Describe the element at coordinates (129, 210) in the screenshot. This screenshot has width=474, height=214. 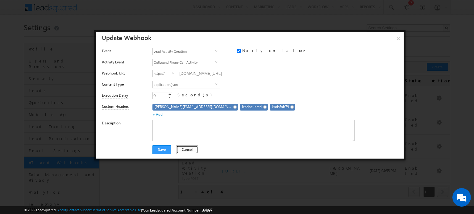
I see `a: Acceptable Use` at that location.